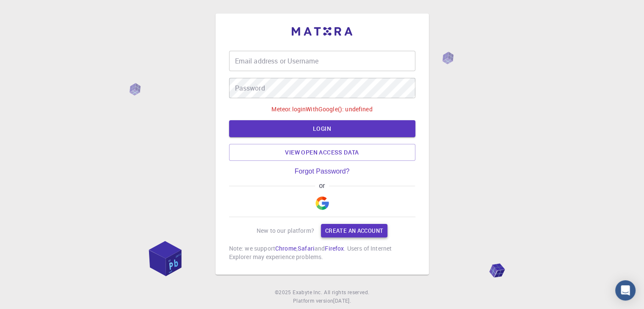 The width and height of the screenshot is (644, 309). I want to click on a: Safari, so click(306, 248).